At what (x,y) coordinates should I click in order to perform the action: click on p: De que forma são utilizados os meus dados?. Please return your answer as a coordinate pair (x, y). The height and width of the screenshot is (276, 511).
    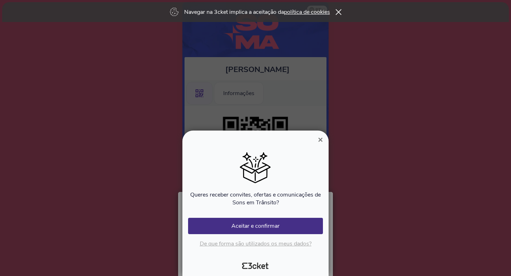
    Looking at the image, I should click on (256, 244).